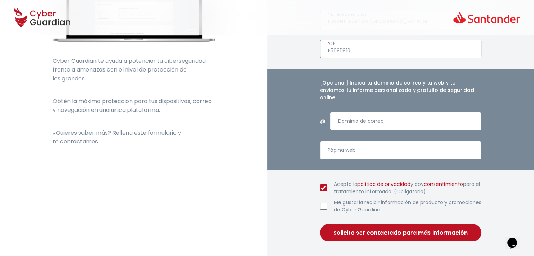 The image size is (534, 256). Describe the element at coordinates (133, 69) in the screenshot. I see `p: Cyber Guardian te ayuda a potenciar tu ciberseguridad frente a amenazas con el nivel de protecció...` at that location.